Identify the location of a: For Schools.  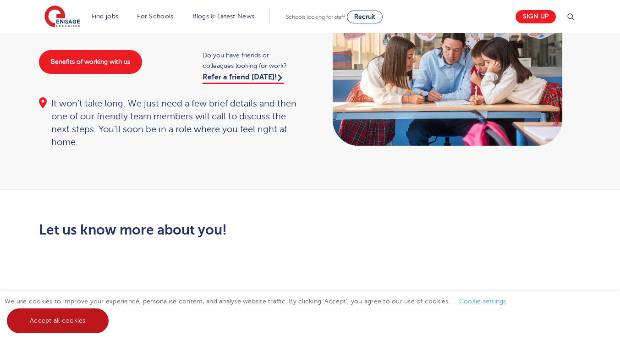
(155, 16).